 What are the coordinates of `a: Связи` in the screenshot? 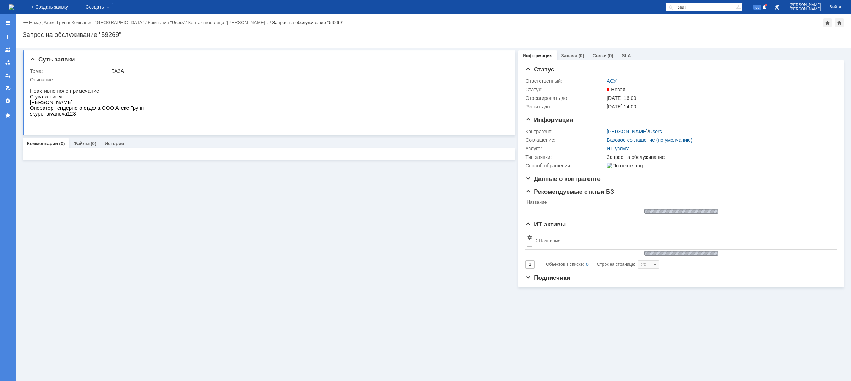 It's located at (599, 55).